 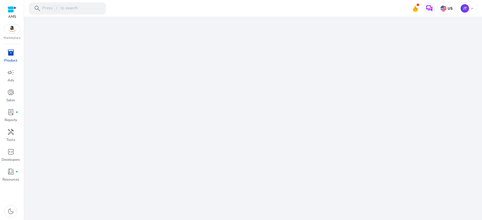 I want to click on p: AMS, so click(x=12, y=17).